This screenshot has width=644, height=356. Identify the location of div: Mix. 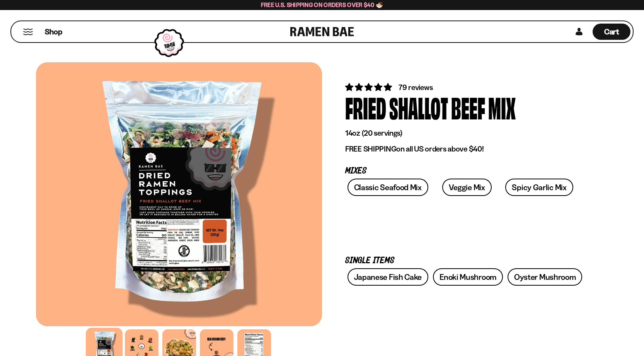
(502, 107).